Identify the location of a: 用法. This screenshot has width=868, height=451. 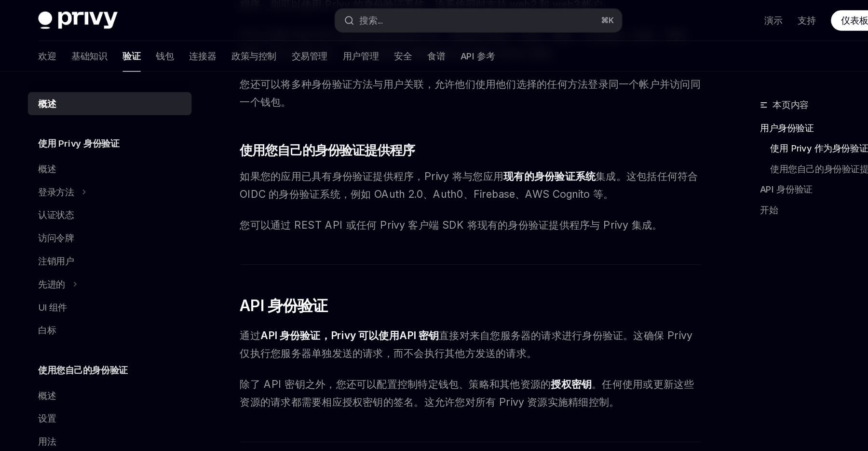
(156, 333).